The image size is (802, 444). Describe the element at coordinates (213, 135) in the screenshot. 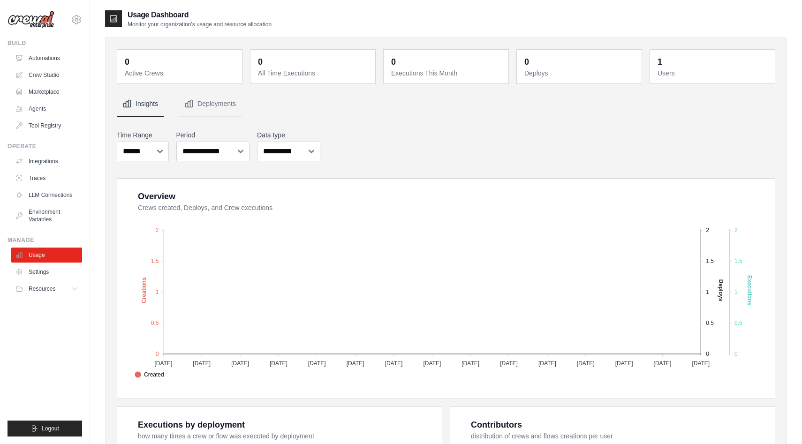

I see `label: Period` at that location.